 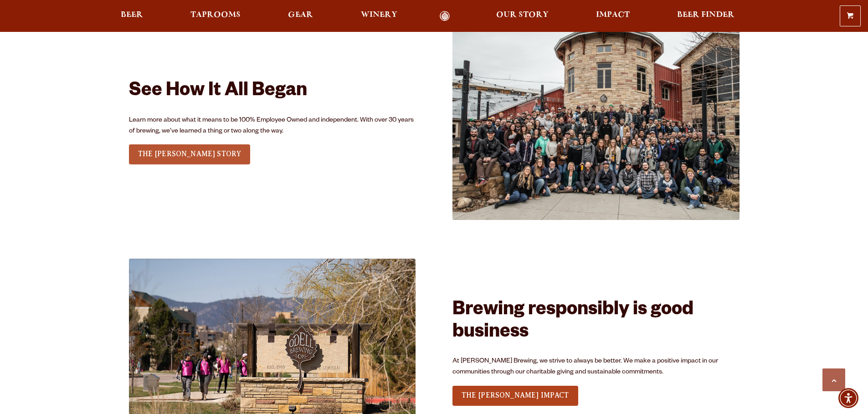 What do you see at coordinates (596, 322) in the screenshot?
I see `h2: Brewing responsibly is good business` at bounding box center [596, 322].